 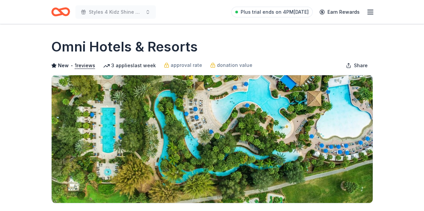 I want to click on div: 3 applies last week, so click(x=129, y=66).